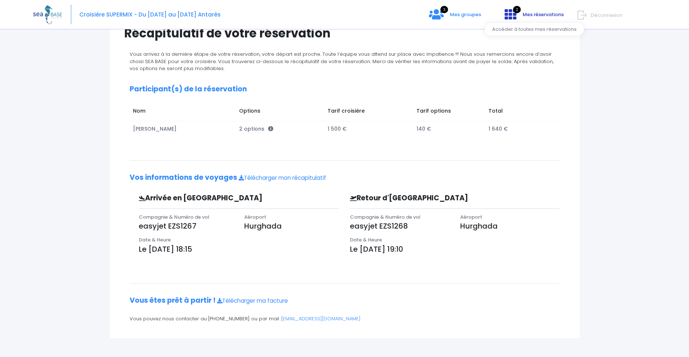 Image resolution: width=689 pixels, height=357 pixels. I want to click on p: easyjet EZS1267, so click(186, 226).